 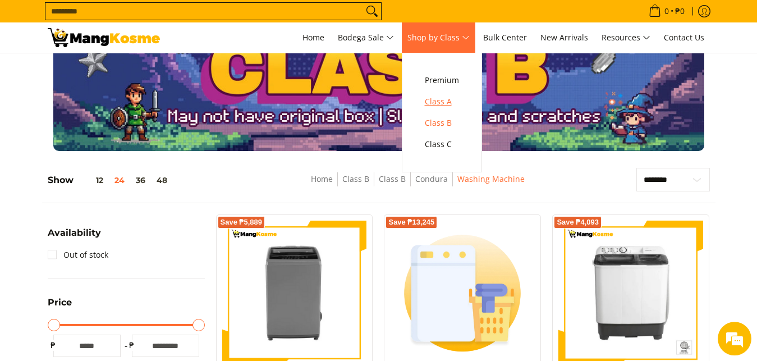 I want to click on span: Resources, so click(x=626, y=38).